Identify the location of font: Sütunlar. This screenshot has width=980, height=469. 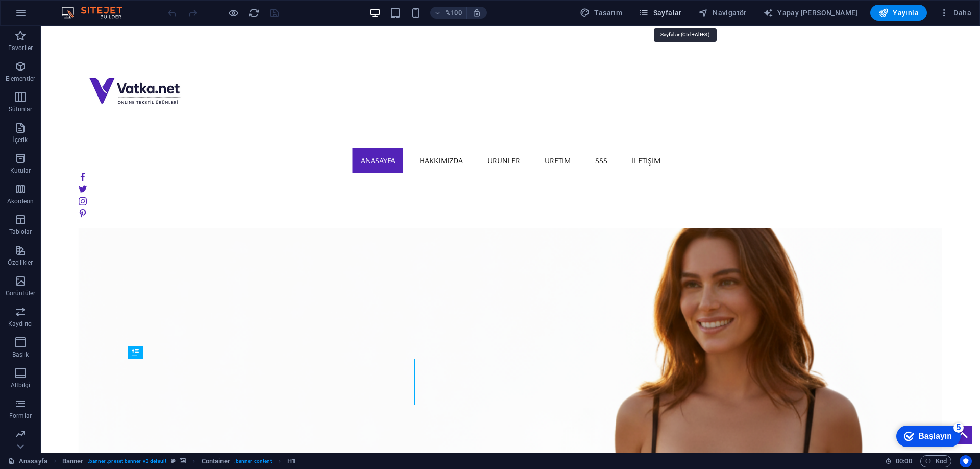
(21, 110).